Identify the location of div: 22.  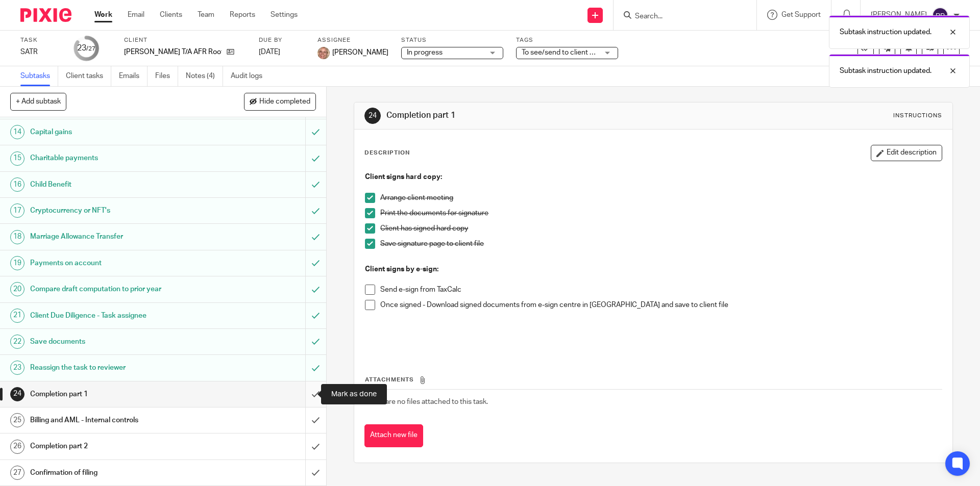
(17, 342).